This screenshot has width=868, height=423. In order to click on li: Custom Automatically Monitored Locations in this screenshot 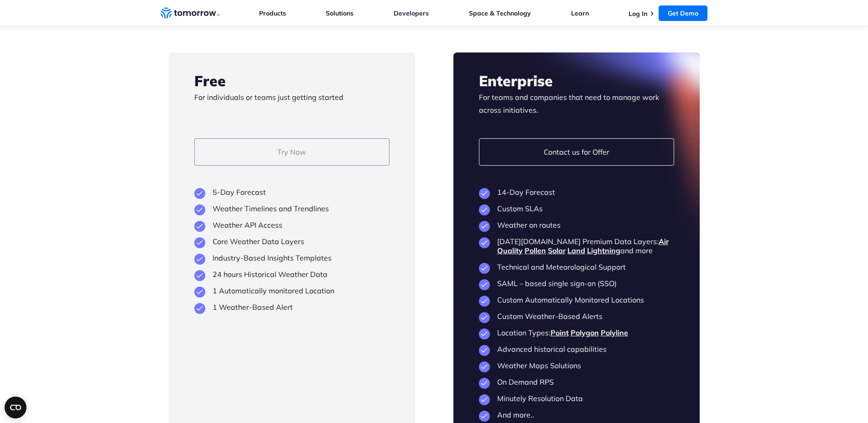, I will do `click(576, 300)`.